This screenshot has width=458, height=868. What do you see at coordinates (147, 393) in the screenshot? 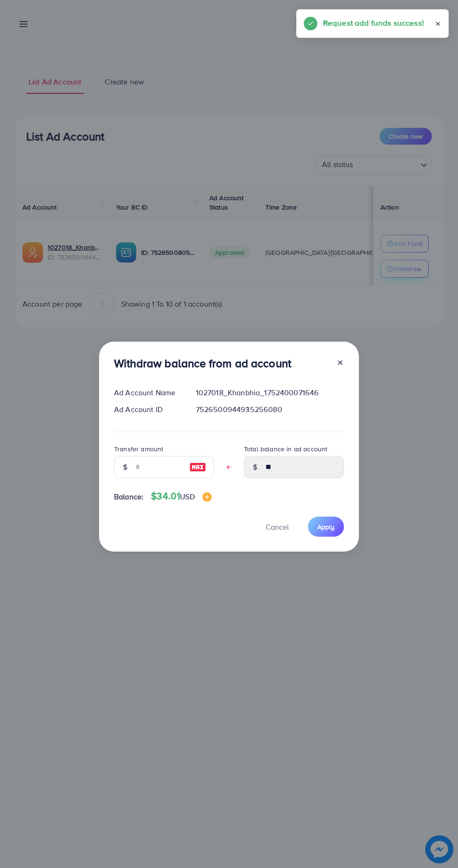
I see `div: Ad Account Name` at bounding box center [147, 393].